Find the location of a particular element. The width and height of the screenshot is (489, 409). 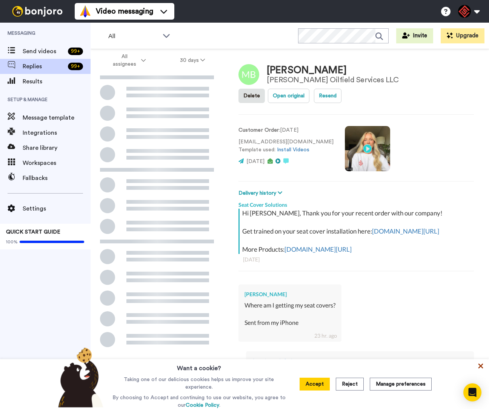

button: Manage preferences is located at coordinates (401, 384).